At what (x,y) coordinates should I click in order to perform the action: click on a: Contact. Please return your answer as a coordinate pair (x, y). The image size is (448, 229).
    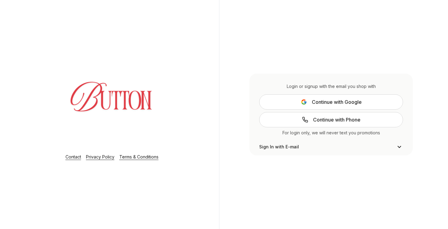
    Looking at the image, I should click on (73, 157).